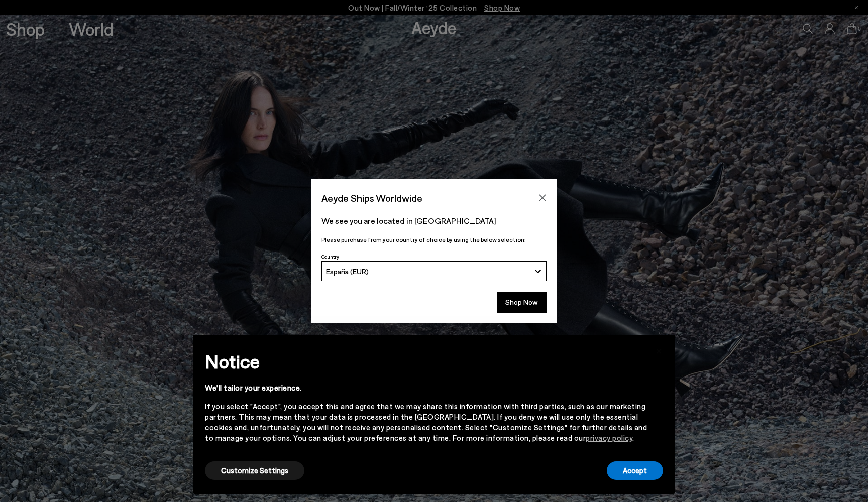 The width and height of the screenshot is (868, 502). What do you see at coordinates (426, 422) in the screenshot?
I see `div: If you select "Accept", you accept this and agree that we may share this information with third p...` at bounding box center [426, 422].